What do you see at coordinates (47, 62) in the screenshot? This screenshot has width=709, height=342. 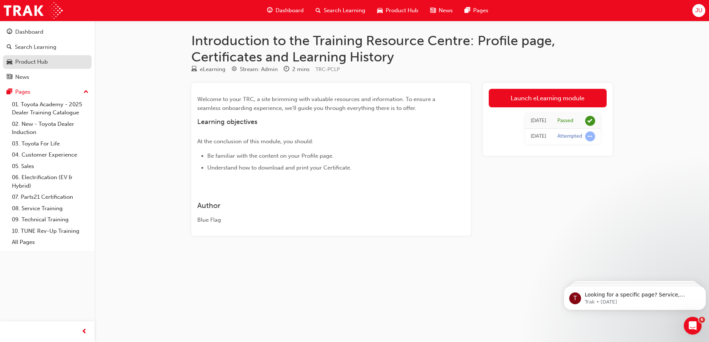 I see `a: Product Hub` at bounding box center [47, 62].